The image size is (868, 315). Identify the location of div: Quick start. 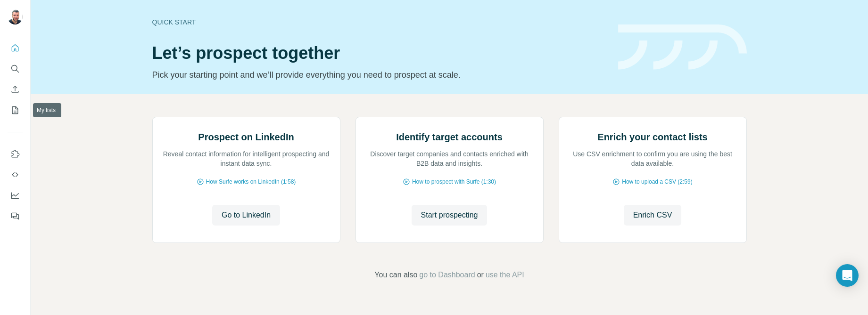
(380, 22).